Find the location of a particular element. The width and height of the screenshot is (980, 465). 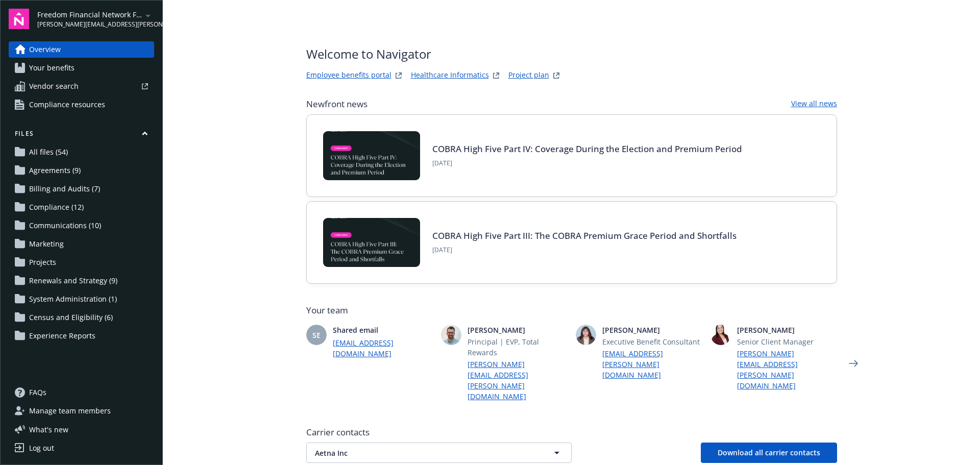

a: FAQs is located at coordinates (81, 393).